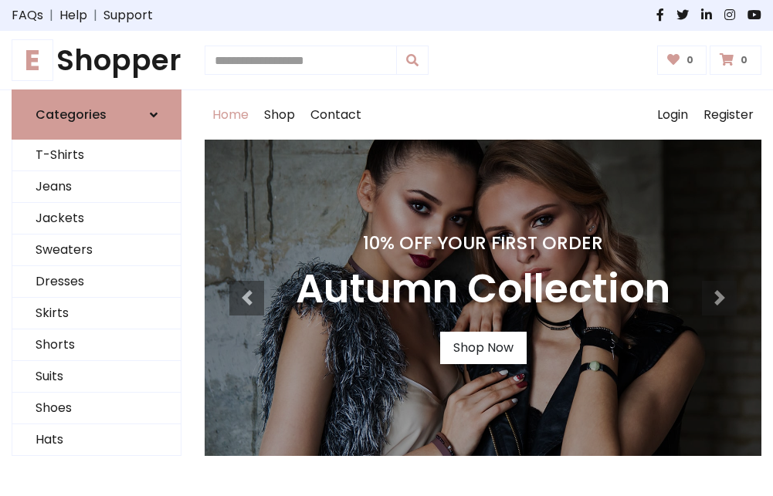  What do you see at coordinates (230, 115) in the screenshot?
I see `a: Home` at bounding box center [230, 115].